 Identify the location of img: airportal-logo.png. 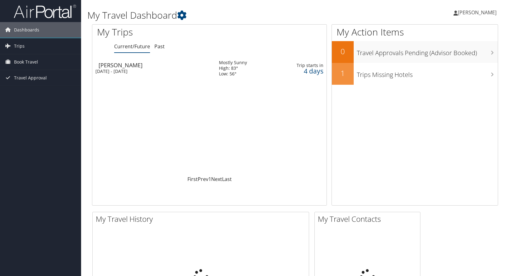
(45, 11).